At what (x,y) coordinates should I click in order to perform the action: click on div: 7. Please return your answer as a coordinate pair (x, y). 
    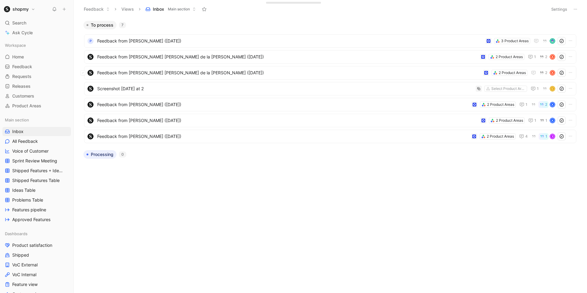
    Looking at the image, I should click on (122, 25).